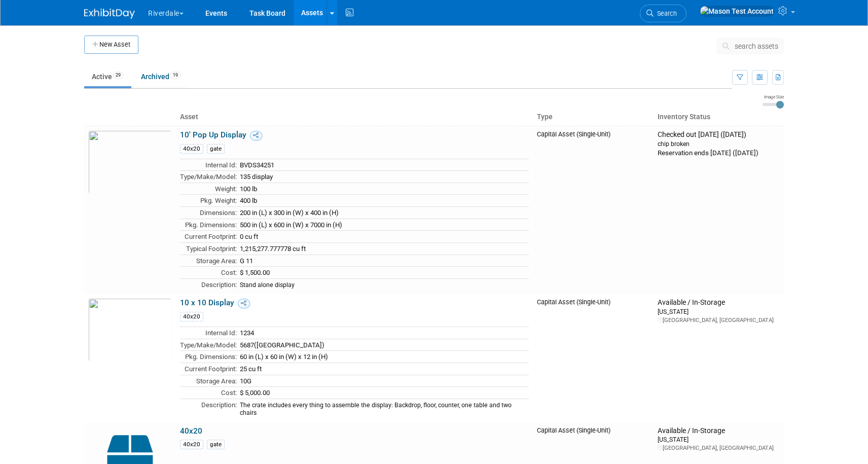 The width and height of the screenshot is (868, 464). Describe the element at coordinates (384, 409) in the screenshot. I see `div: The crate includes every thing to assemble the display: Backdrop, floor, counter, one table and t...` at that location.